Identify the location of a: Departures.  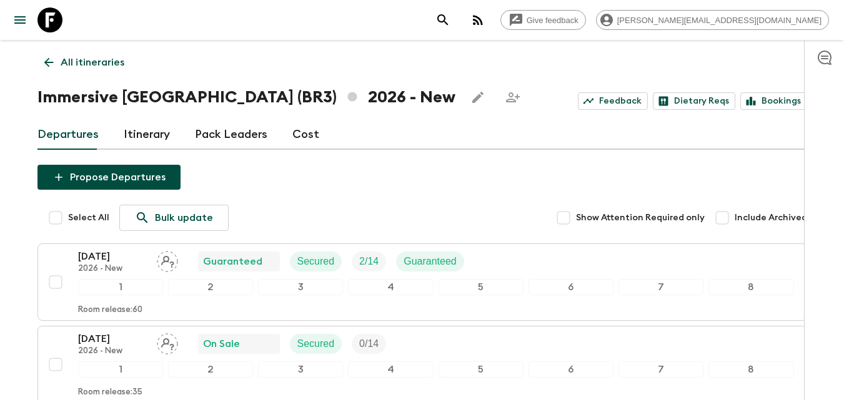
(68, 135).